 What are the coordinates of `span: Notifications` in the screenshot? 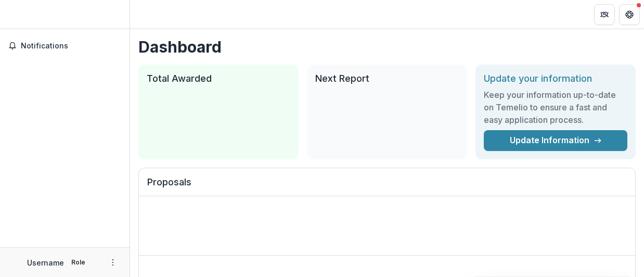 It's located at (71, 46).